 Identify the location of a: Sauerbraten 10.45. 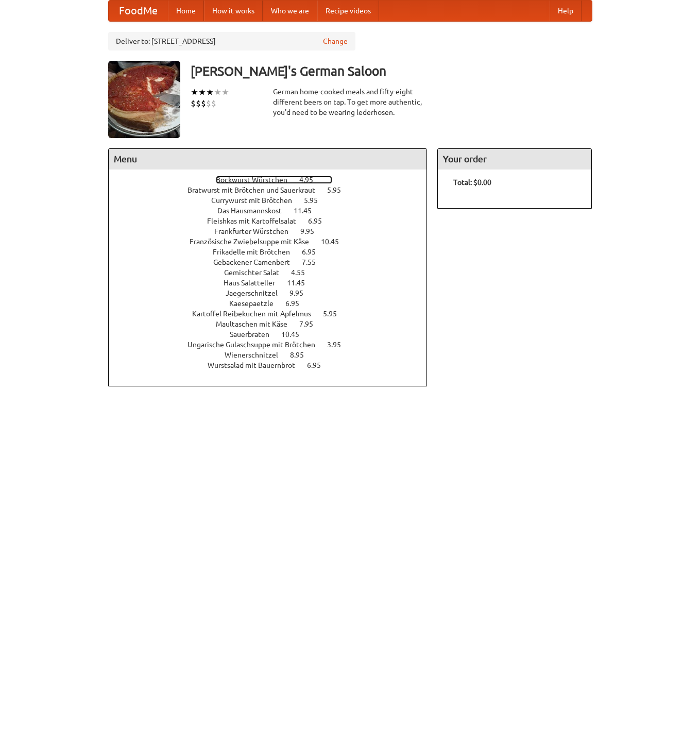
(274, 334).